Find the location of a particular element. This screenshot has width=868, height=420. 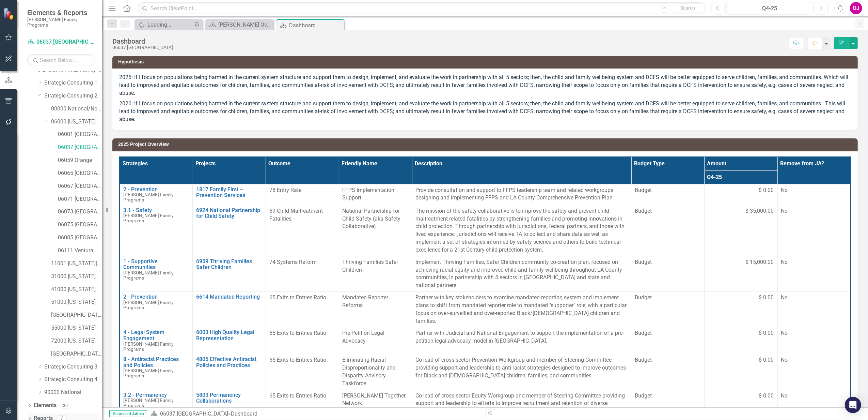

div: Q4-25 is located at coordinates (769, 8).